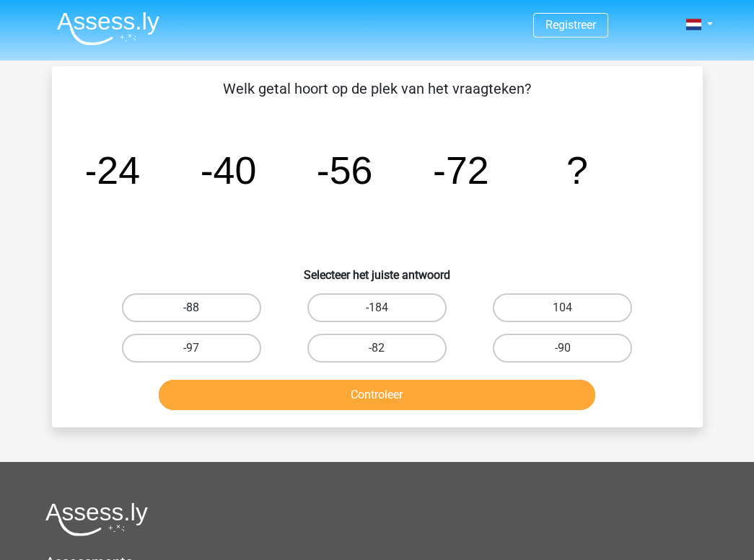 The image size is (754, 560). Describe the element at coordinates (377, 395) in the screenshot. I see `button: Controleer` at that location.